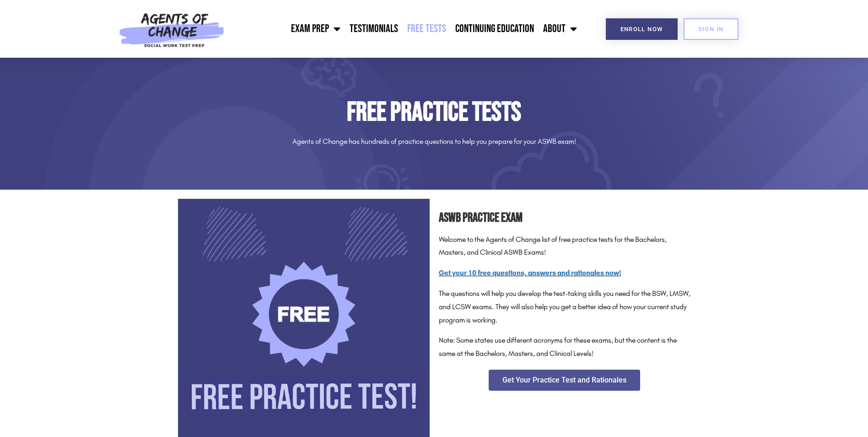  What do you see at coordinates (530, 272) in the screenshot?
I see `a: Get your 10 free questions, answers and rationales now!` at bounding box center [530, 272].